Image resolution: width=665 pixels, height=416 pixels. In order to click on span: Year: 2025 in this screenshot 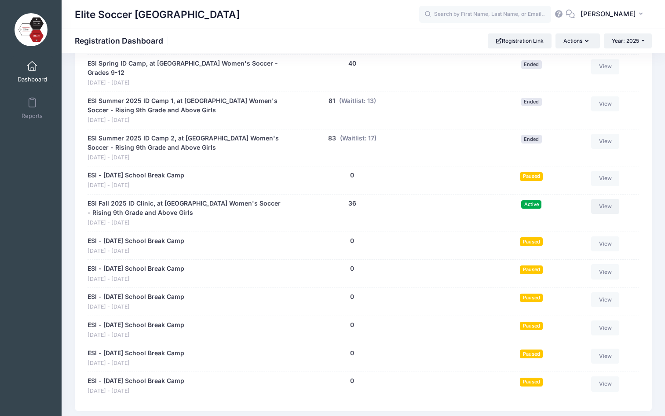, I will do `click(625, 40)`.